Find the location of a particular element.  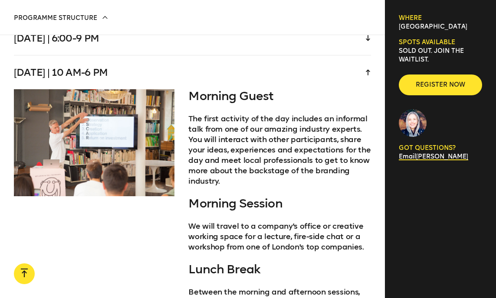

p: GOT QUESTIONS? is located at coordinates (440, 148).